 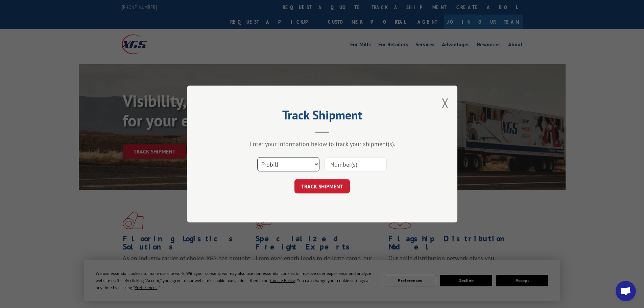 I want to click on div: Enter your information below to track your shipment(s)., so click(x=322, y=144).